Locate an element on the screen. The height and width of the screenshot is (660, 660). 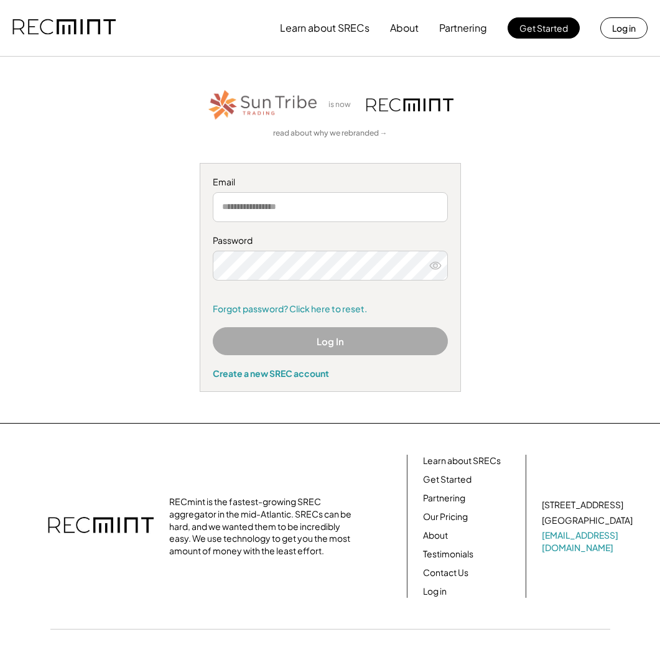
div: is now is located at coordinates (343, 104).